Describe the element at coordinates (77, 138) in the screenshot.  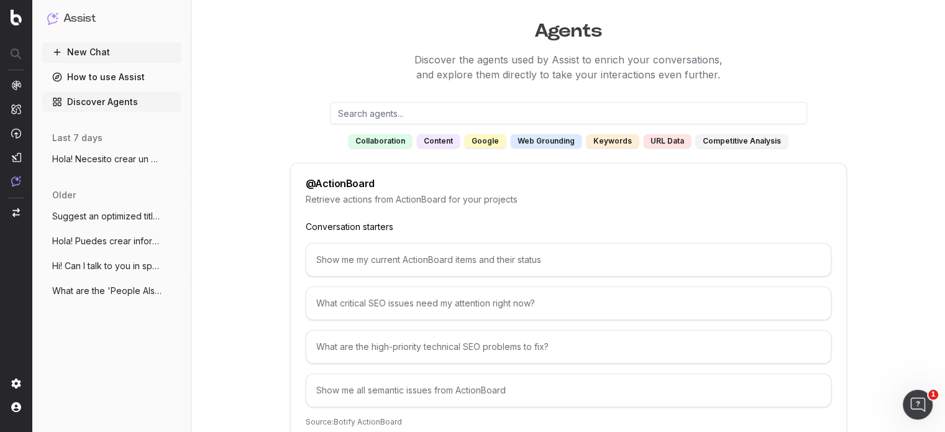
I see `span: last 7 days` at that location.